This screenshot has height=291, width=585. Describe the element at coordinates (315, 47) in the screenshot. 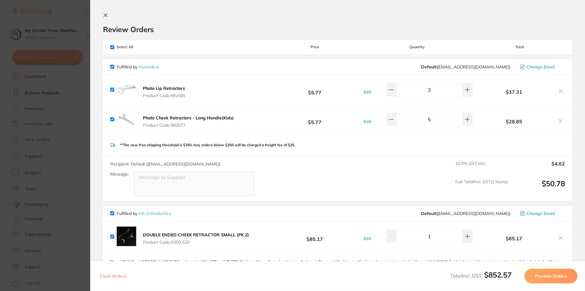

I see `span: Price` at that location.